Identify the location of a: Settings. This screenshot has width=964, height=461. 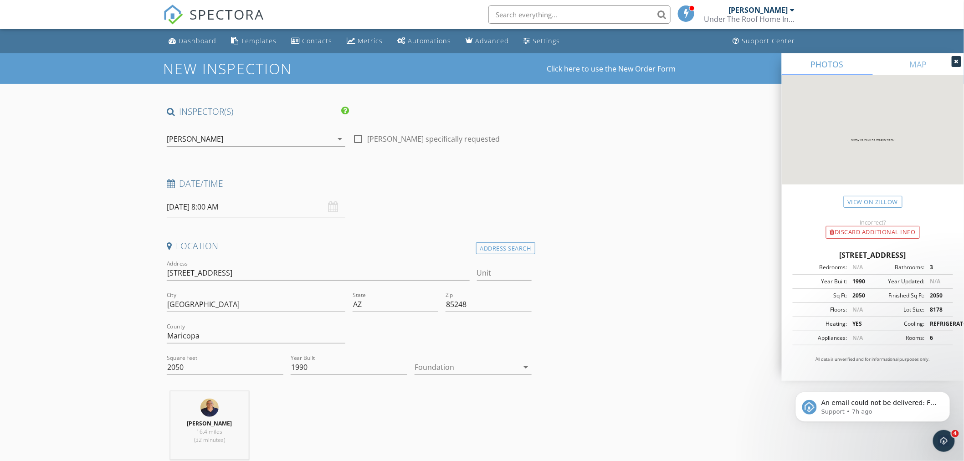
(542, 41).